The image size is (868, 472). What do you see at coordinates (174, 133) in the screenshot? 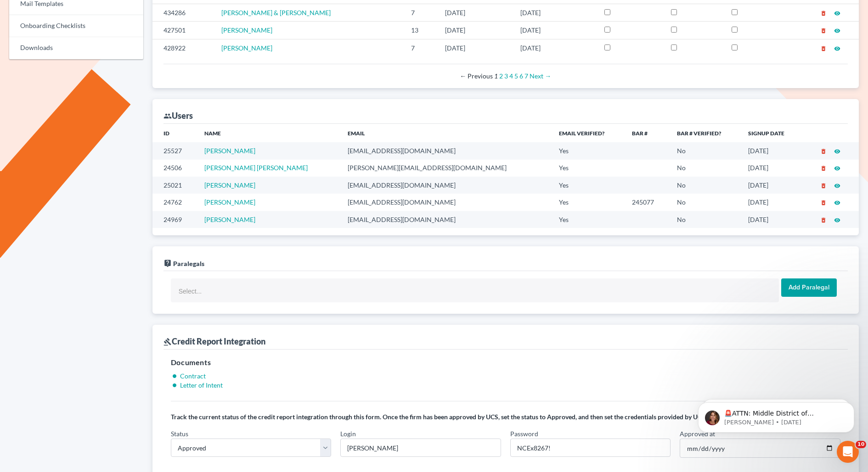
I see `th: ID` at bounding box center [174, 133].